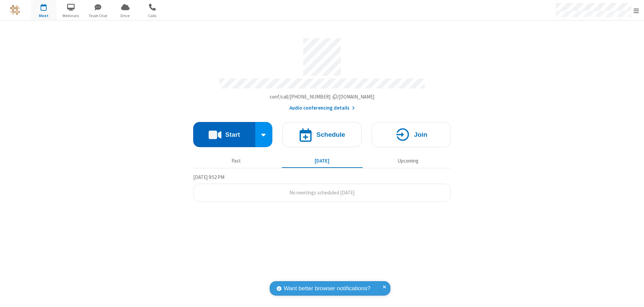  What do you see at coordinates (322, 97) in the screenshot?
I see `span: Copy my meeting room link` at bounding box center [322, 97].